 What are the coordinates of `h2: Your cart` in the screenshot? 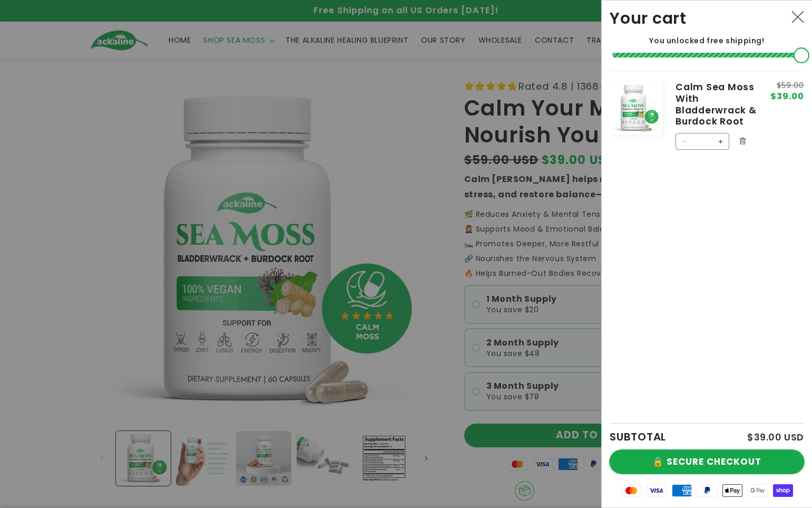 It's located at (648, 18).